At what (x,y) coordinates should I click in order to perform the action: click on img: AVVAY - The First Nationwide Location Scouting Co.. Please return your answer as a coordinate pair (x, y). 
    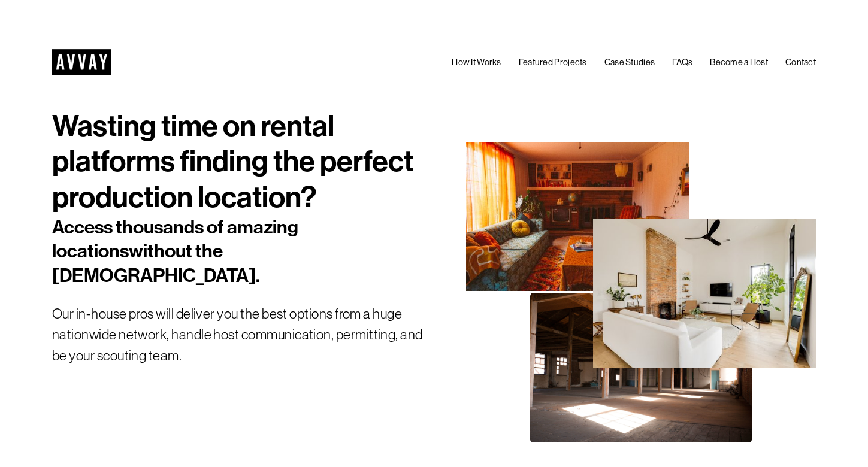
    Looking at the image, I should click on (81, 62).